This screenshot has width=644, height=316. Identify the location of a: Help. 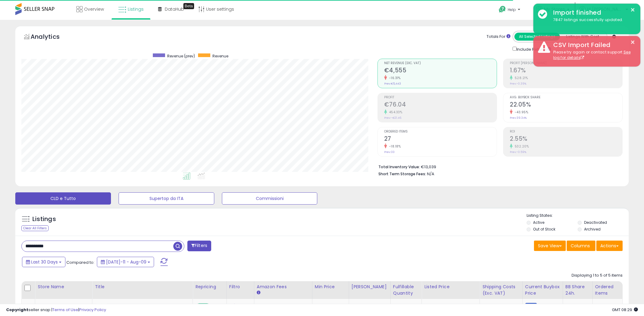
(510, 11).